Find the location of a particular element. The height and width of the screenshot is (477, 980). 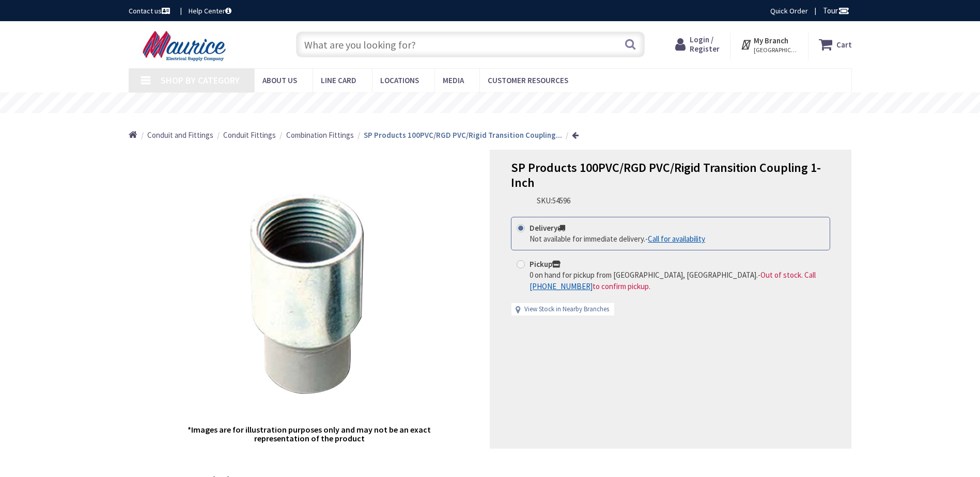

span: SP Products 100PVC/RGD PVC/Rigid Transition Coupling 1-Inch is located at coordinates (666, 175).